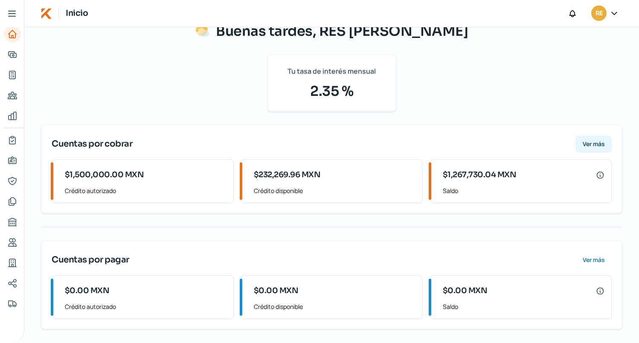  Describe the element at coordinates (90, 260) in the screenshot. I see `span: Cuentas por pagar` at that location.